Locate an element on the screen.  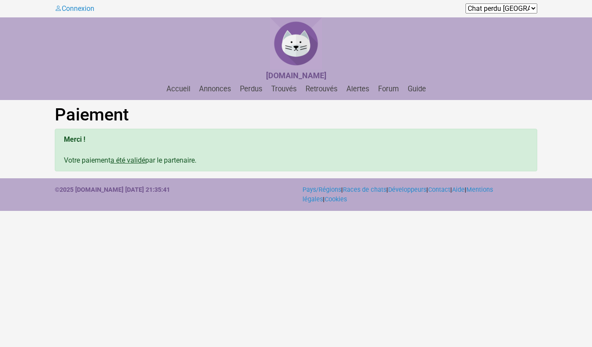
a: Contact is located at coordinates (439, 189).